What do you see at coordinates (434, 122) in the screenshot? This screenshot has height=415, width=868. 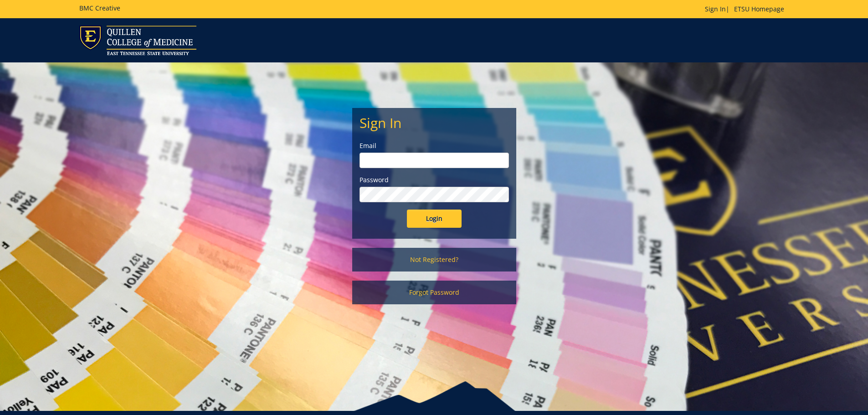 I see `h2: Sign In` at bounding box center [434, 122].